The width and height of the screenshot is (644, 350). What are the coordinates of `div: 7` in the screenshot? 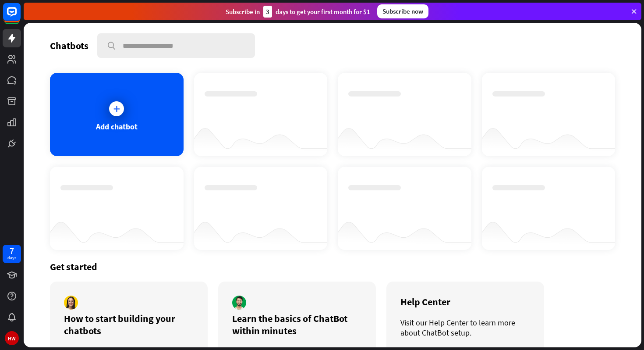 It's located at (12, 251).